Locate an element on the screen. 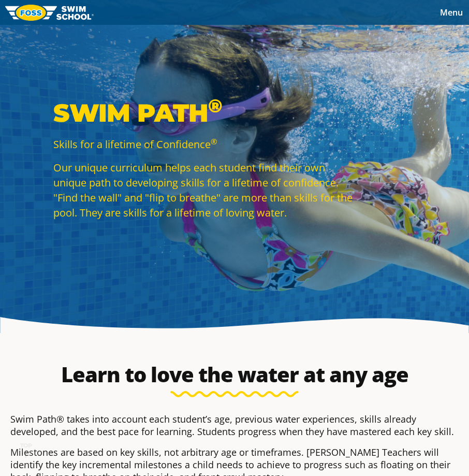 This screenshot has height=476, width=469. p: Swim Path® takes into account each student’s age, previous water experiences, skills already deve... is located at coordinates (235, 425).